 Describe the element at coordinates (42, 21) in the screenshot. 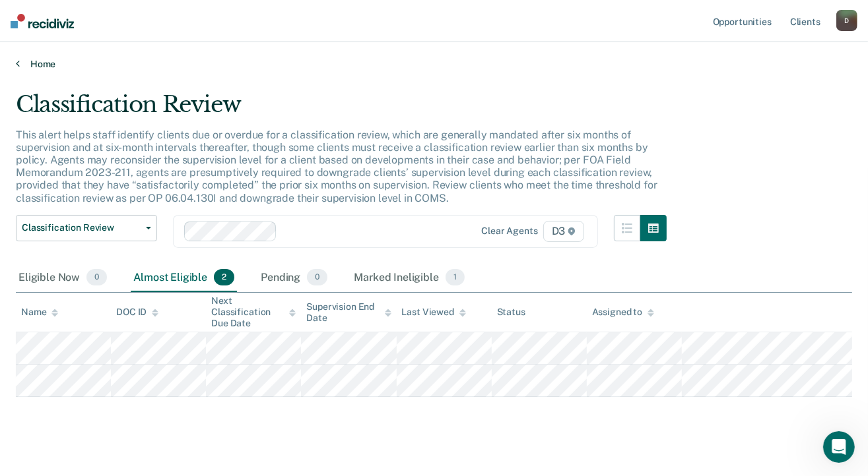

I see `img: Recidiviz` at that location.